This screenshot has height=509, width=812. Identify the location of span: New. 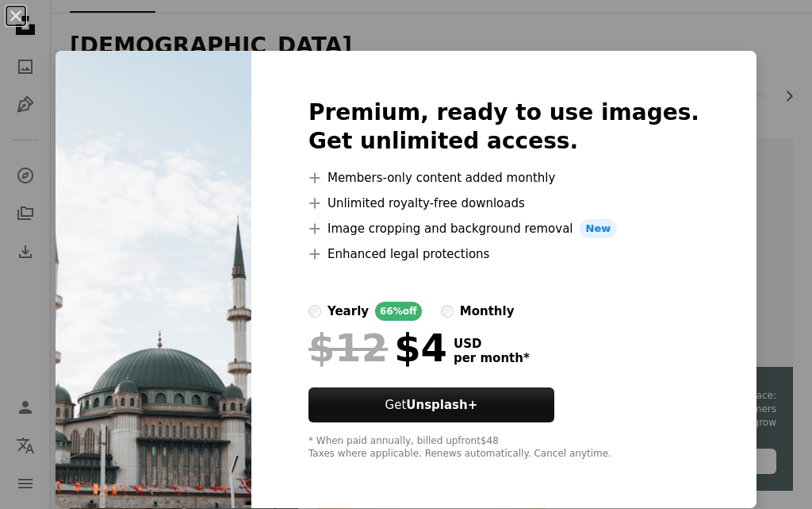
(599, 229).